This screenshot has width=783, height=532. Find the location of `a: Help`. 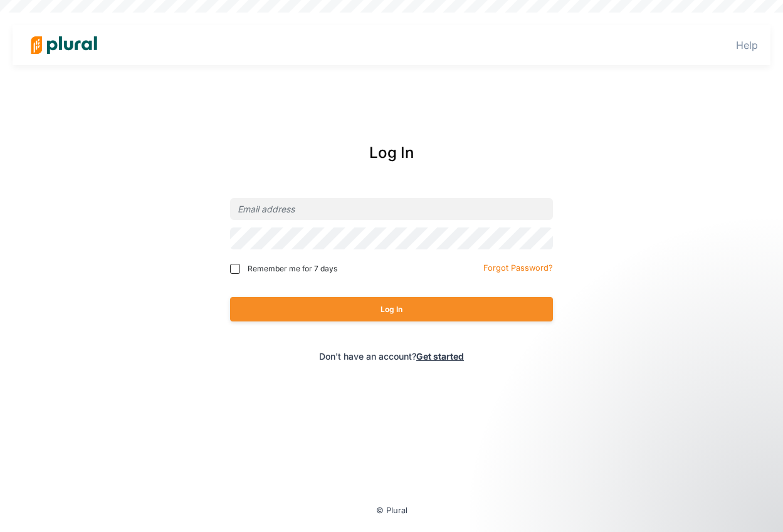

a: Help is located at coordinates (747, 45).